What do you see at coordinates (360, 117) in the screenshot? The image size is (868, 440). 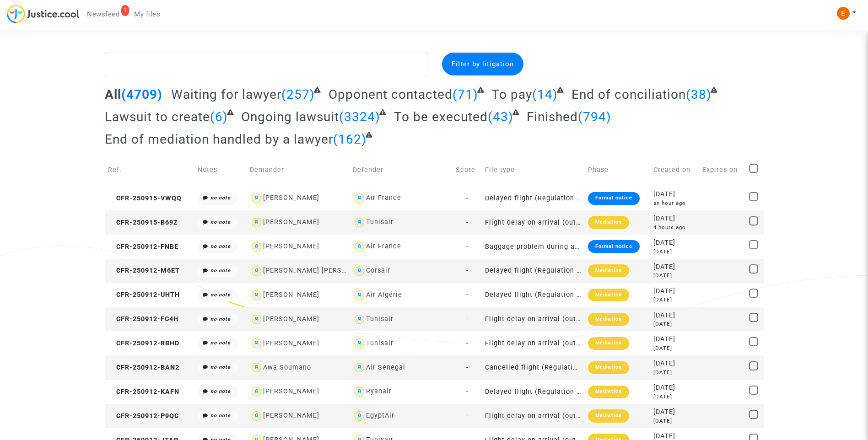 I see `span: (3324)` at bounding box center [360, 117].